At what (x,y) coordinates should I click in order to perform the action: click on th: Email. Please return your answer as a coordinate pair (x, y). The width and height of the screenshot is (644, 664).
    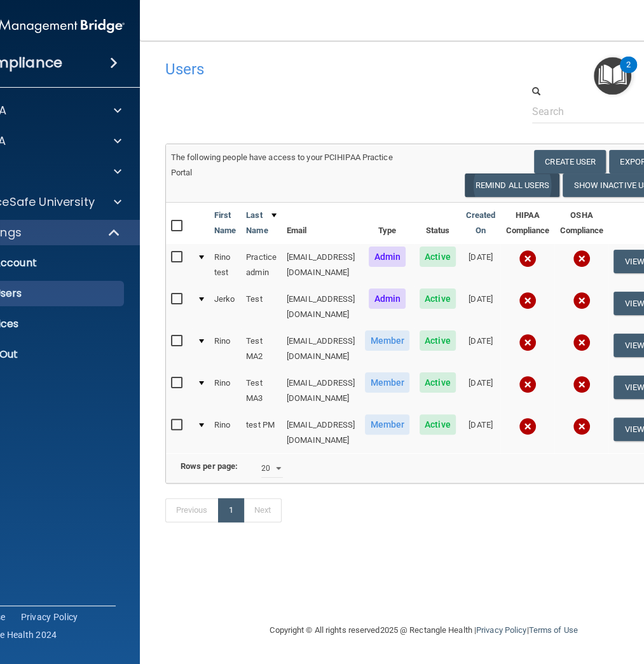
    Looking at the image, I should click on (321, 223).